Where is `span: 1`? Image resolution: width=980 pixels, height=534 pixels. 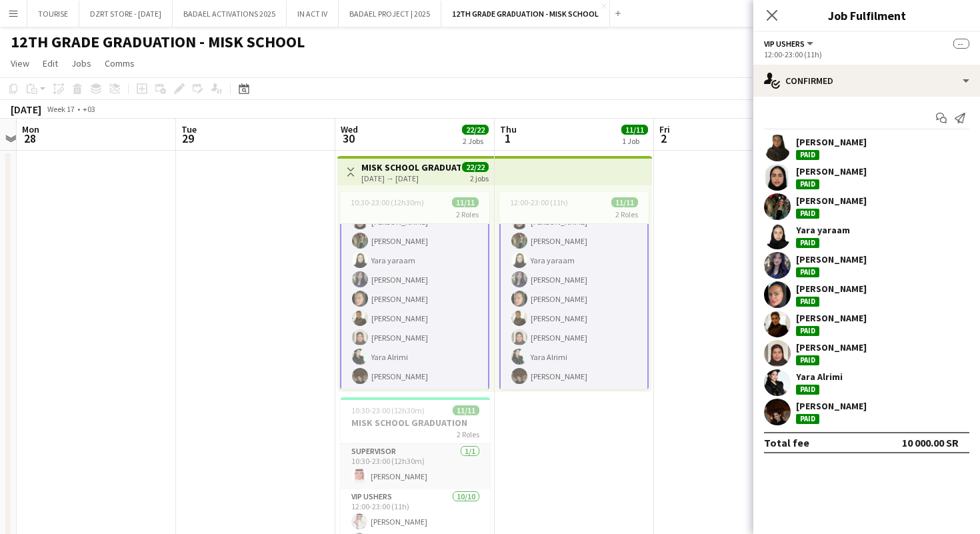
span: 1 is located at coordinates (508, 138).